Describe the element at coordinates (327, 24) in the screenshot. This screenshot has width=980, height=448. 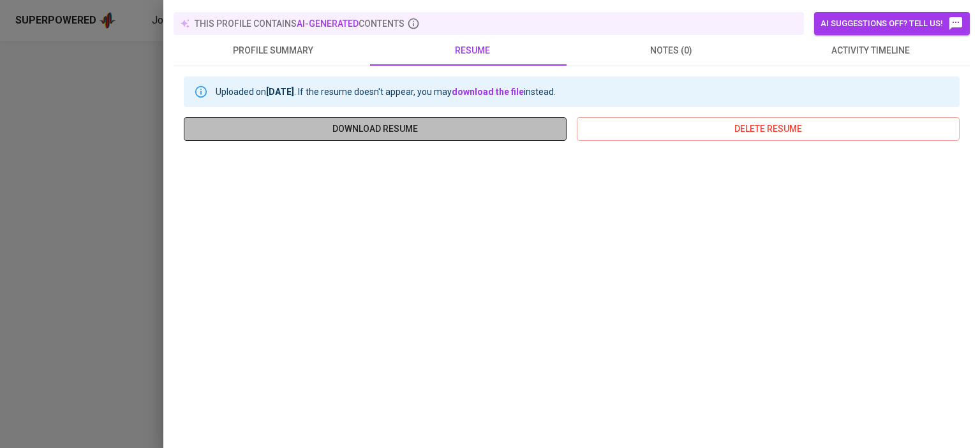
I see `span: AI-generated` at that location.